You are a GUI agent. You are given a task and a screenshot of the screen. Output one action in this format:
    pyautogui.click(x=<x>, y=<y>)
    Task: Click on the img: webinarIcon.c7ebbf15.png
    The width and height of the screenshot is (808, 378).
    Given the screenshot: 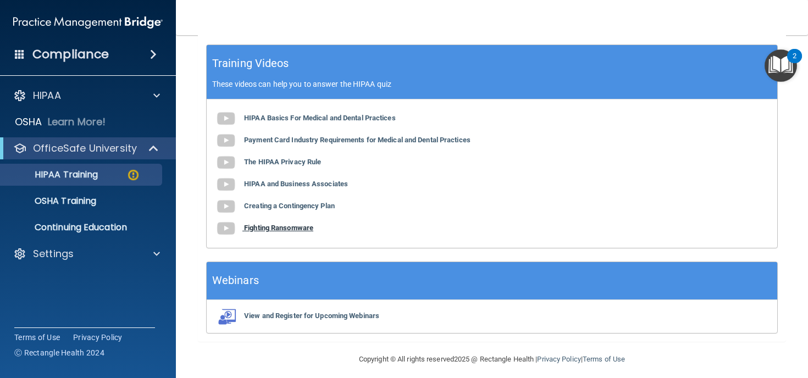 What is the action you would take?
    pyautogui.click(x=226, y=317)
    